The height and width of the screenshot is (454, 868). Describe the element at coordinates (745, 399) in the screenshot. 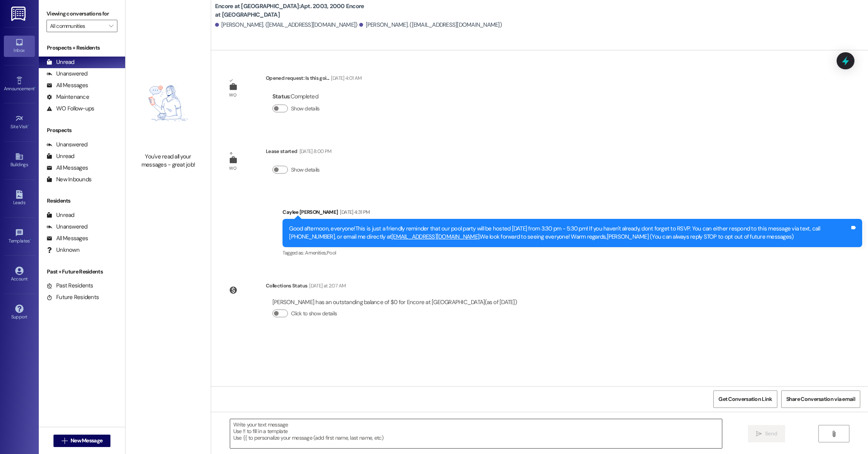

I see `span: Get Conversation Link` at that location.